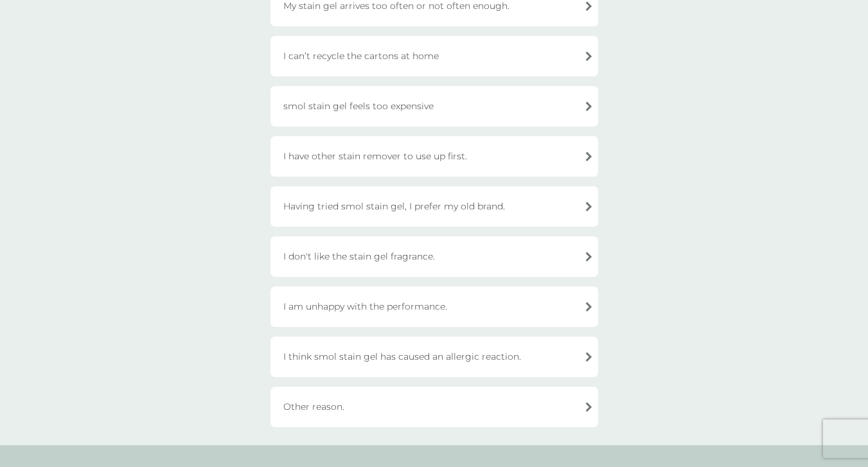 The width and height of the screenshot is (868, 467). Describe the element at coordinates (435, 407) in the screenshot. I see `div: Other reason.` at that location.